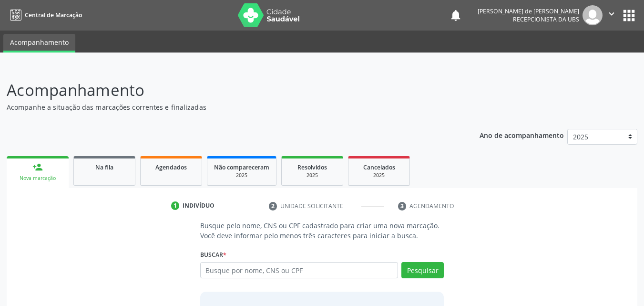  What do you see at coordinates (422, 270) in the screenshot?
I see `button: Pesquisar` at bounding box center [422, 270].